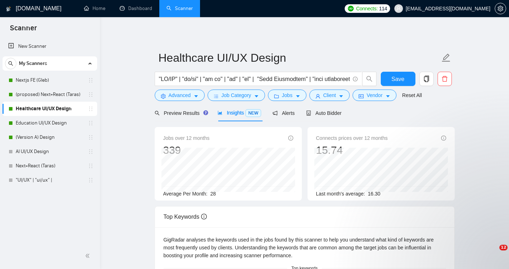 This screenshot has width=509, height=269. I want to click on input: Search Freelance Jobs..., so click(254, 79).